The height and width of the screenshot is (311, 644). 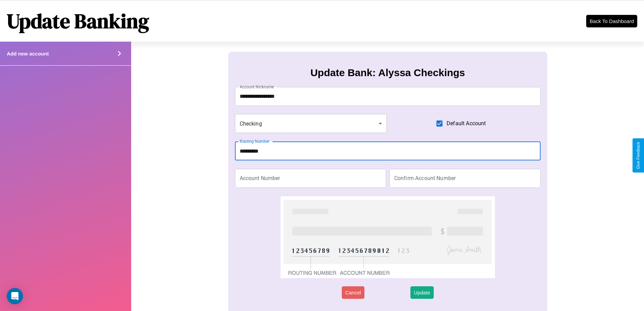 What do you see at coordinates (28, 53) in the screenshot?
I see `h4: Add new account` at bounding box center [28, 53].